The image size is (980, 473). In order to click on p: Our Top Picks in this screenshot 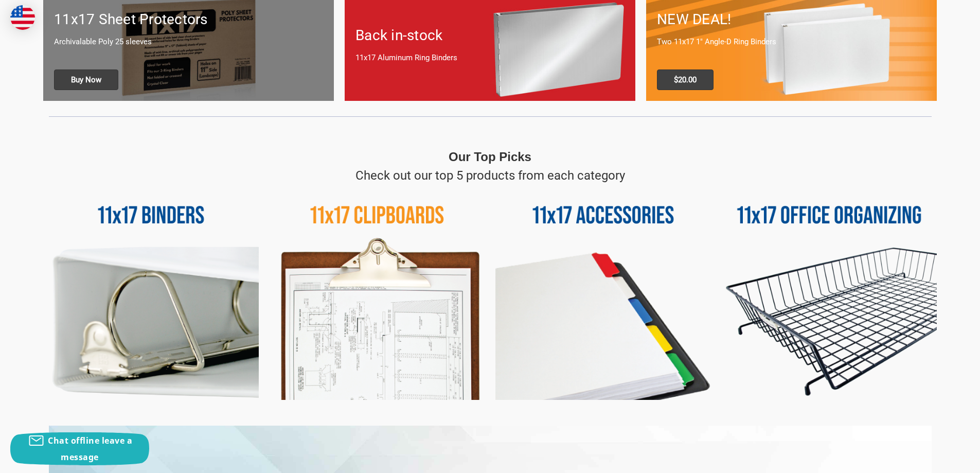, I will do `click(490, 157)`.